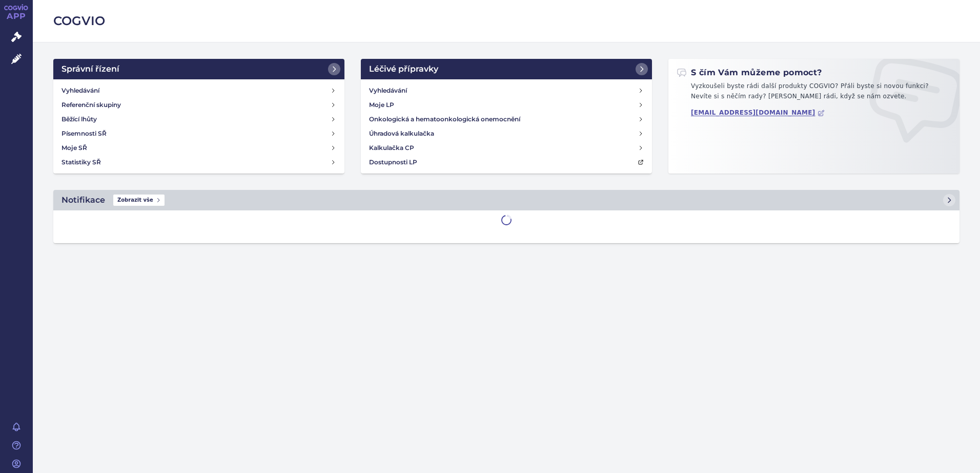 Image resolution: width=980 pixels, height=473 pixels. I want to click on a: Referenční skupiny, so click(199, 105).